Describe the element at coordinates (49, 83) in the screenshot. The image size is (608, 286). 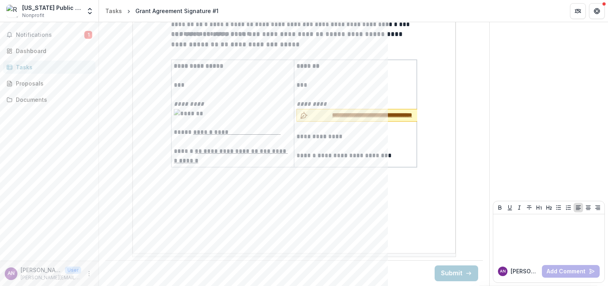
I see `a: Proposals` at that location.